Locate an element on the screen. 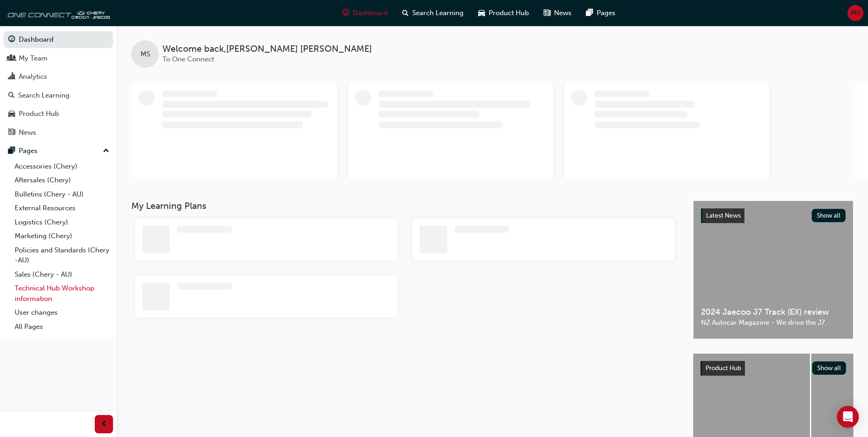  div: Pages is located at coordinates (28, 150).